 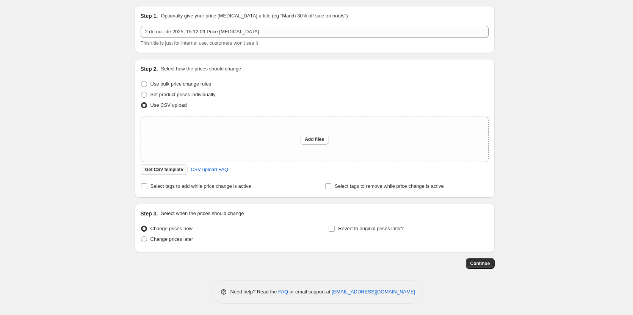 I want to click on h2: Step 2., so click(x=149, y=69).